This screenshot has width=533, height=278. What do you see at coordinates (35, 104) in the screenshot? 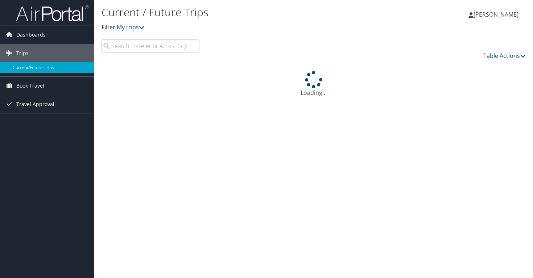
I see `span: Travel Approval` at bounding box center [35, 104].